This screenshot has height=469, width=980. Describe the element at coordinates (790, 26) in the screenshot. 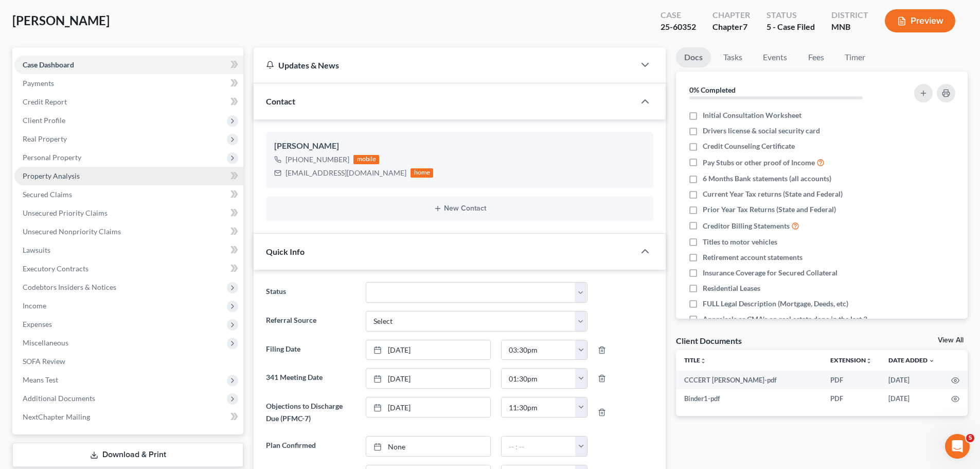

I see `div: 5 - Case Filed` at that location.